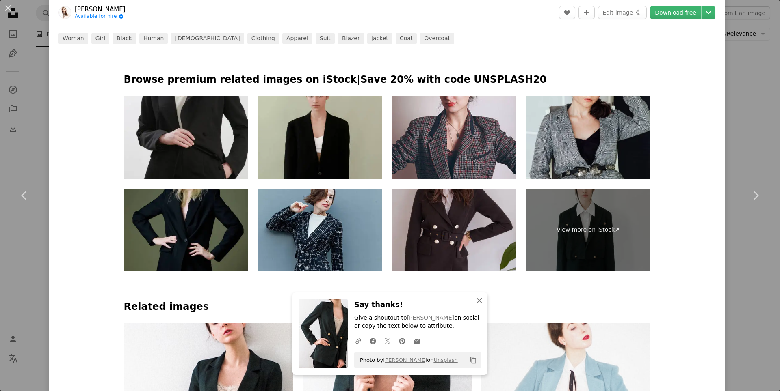 The image size is (780, 391). Describe the element at coordinates (373, 341) in the screenshot. I see `a: Share on Facebook` at that location.